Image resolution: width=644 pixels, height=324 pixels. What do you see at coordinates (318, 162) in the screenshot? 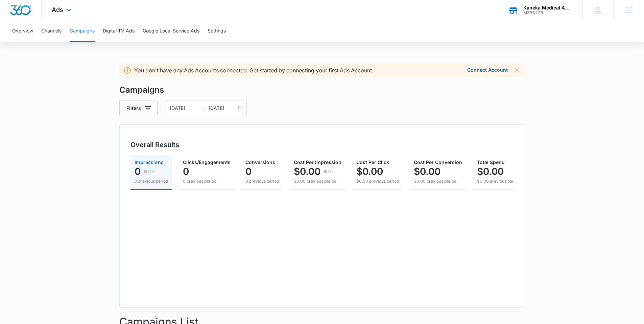
I see `span: Cost Per Impression` at bounding box center [318, 162].